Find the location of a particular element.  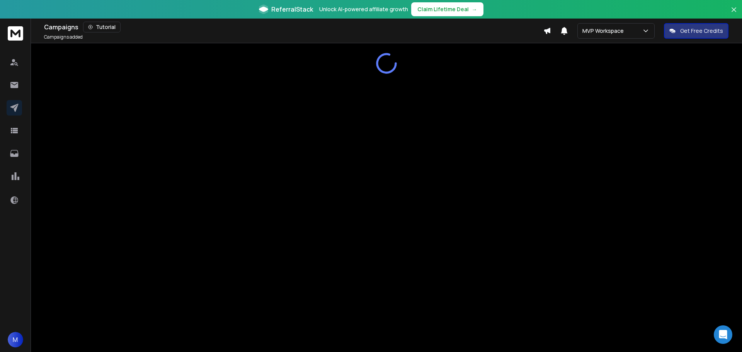

div: Campaigns is located at coordinates (294, 27).